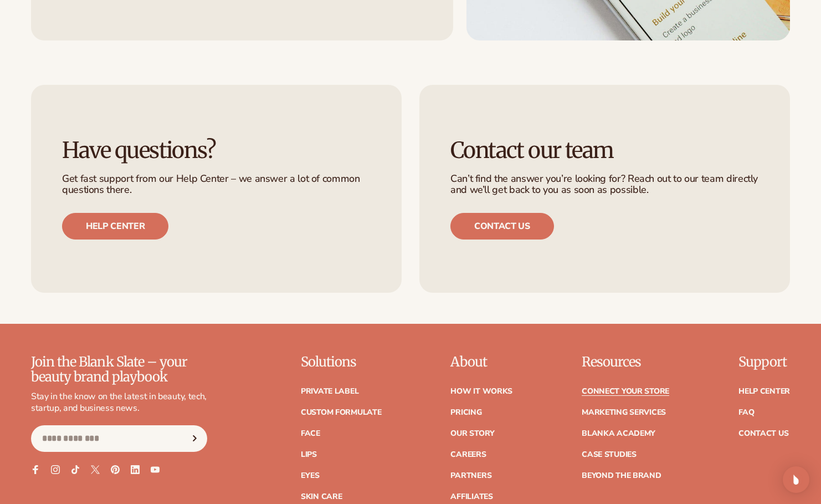 The height and width of the screenshot is (504, 821). I want to click on button: Subscribe, so click(194, 438).